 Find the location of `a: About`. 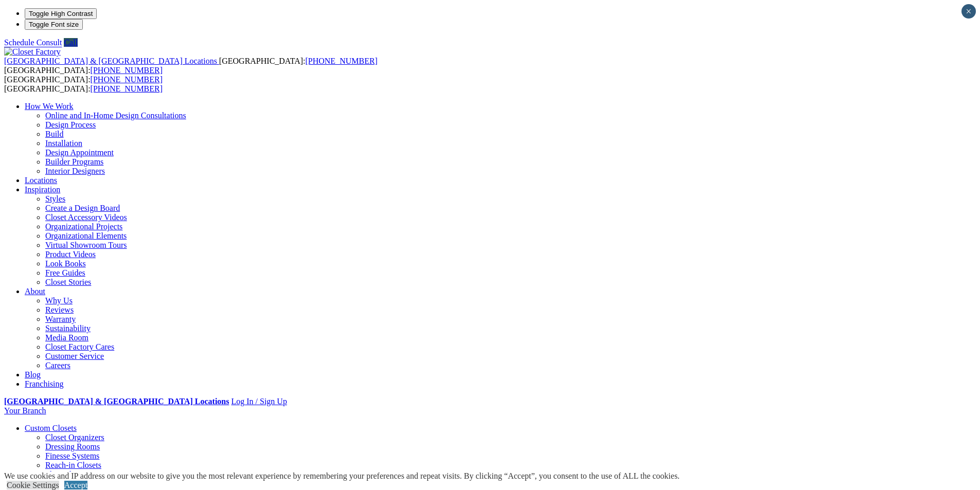

a: About is located at coordinates (35, 291).